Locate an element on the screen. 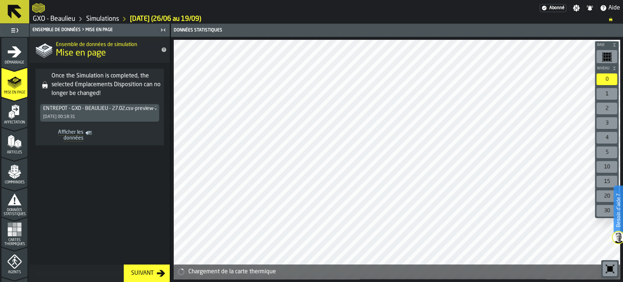 The height and width of the screenshot is (282, 623). div: DropdownMenuValue-2c0a070f-dbf9-4906-9a57-341661fc847d is located at coordinates (100, 108).